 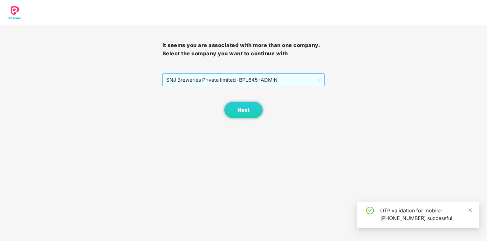 What do you see at coordinates (370, 211) in the screenshot?
I see `span: check-circle` at bounding box center [370, 211].